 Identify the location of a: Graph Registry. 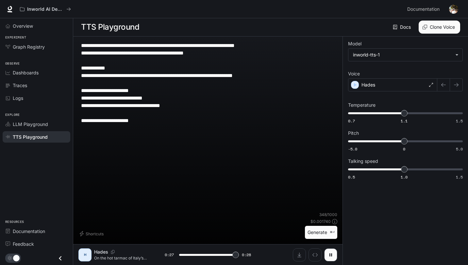
(36, 47).